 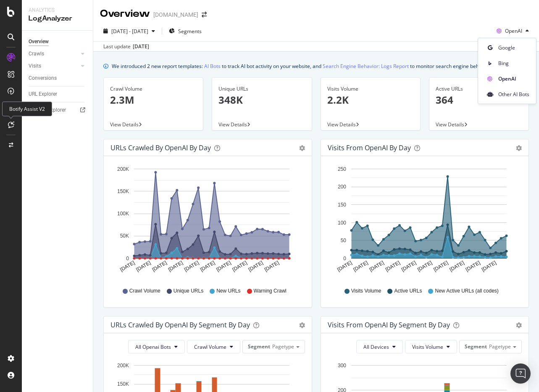 I want to click on a: AI Bots, so click(x=212, y=66).